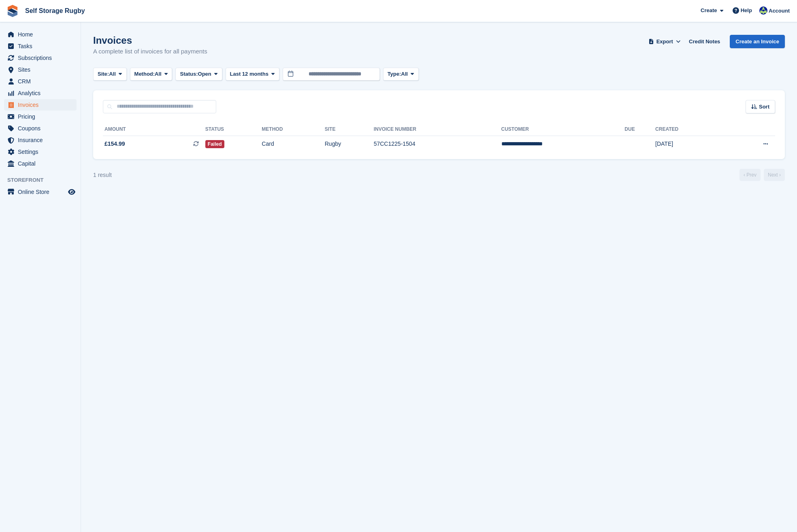  Describe the element at coordinates (214, 144) in the screenshot. I see `span: Failed` at that location.